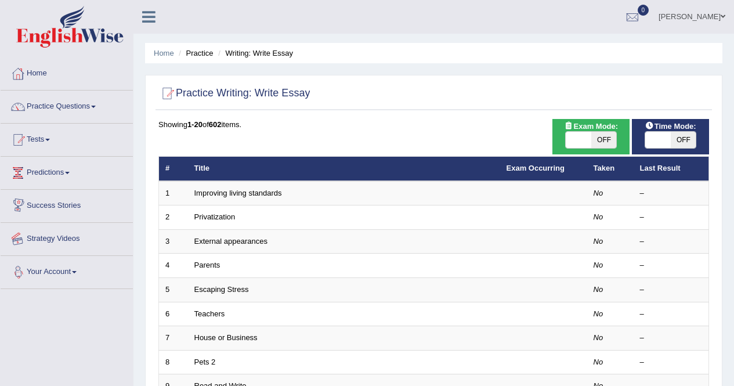 The image size is (734, 386). Describe the element at coordinates (207, 265) in the screenshot. I see `a: Parents` at that location.